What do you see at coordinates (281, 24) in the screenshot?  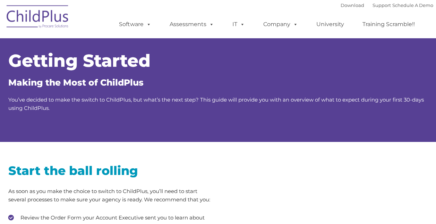 I see `a: Company` at bounding box center [281, 24].